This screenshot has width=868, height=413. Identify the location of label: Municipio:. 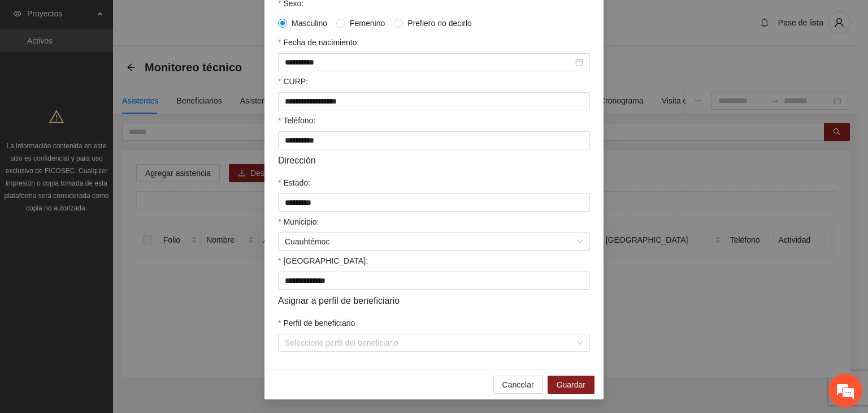
(299, 222).